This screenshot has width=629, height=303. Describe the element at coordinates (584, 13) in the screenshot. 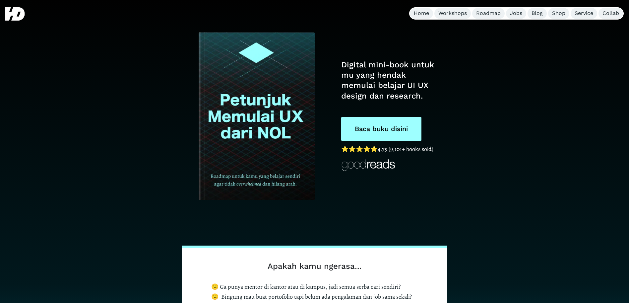

I see `div: Service` at that location.